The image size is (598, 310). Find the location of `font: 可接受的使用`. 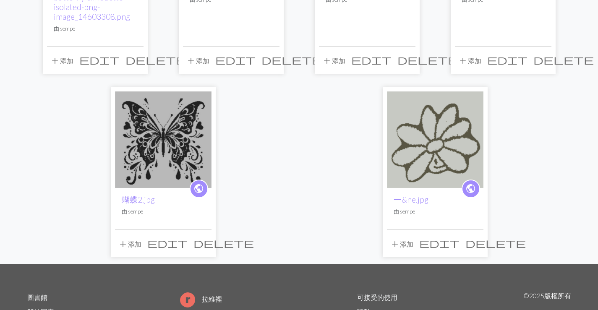

font: 可接受的使用 is located at coordinates (377, 297).